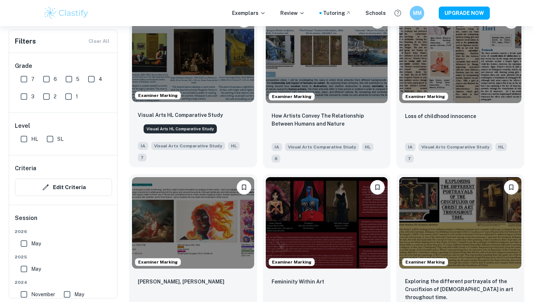  I want to click on h6: Criteria, so click(25, 168).